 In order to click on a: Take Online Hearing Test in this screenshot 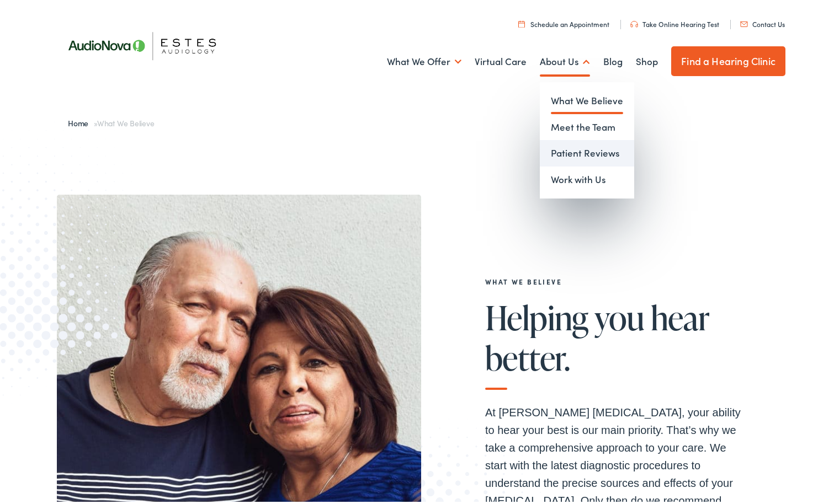, I will do `click(674, 21)`.